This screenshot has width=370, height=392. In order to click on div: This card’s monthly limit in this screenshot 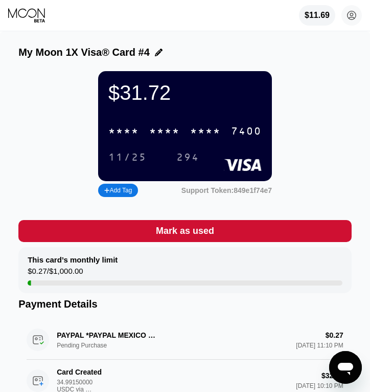, I will do `click(73, 259)`.